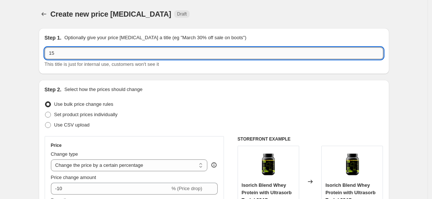  Describe the element at coordinates (53, 89) in the screenshot. I see `h2: Step 2.` at that location.